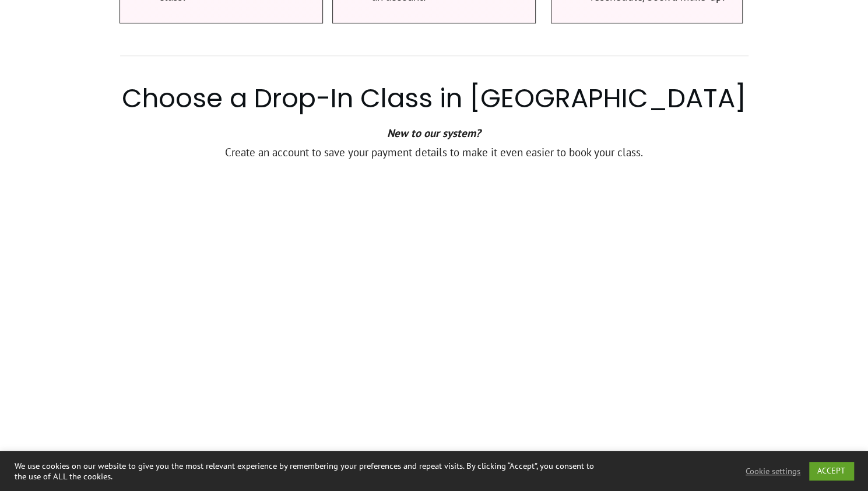 The height and width of the screenshot is (491, 868). What do you see at coordinates (831, 471) in the screenshot?
I see `a: ACCEPT` at bounding box center [831, 471].